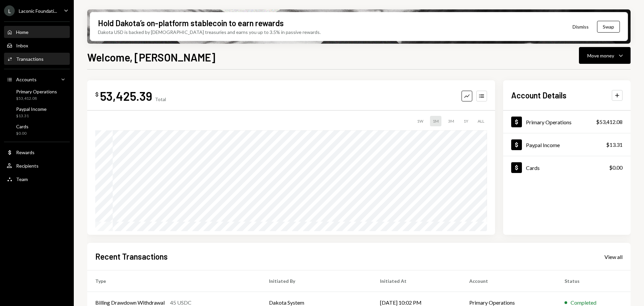  What do you see at coordinates (37, 46) in the screenshot?
I see `a: Inbox` at bounding box center [37, 46].